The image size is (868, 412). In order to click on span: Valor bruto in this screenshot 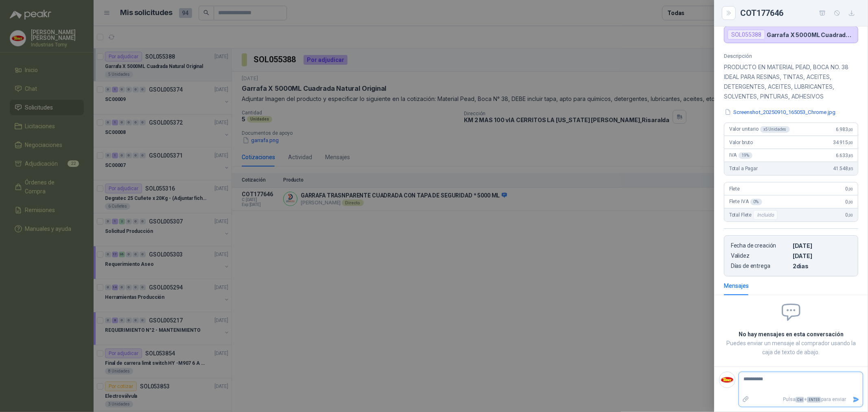, I will do `click(741, 142)`.